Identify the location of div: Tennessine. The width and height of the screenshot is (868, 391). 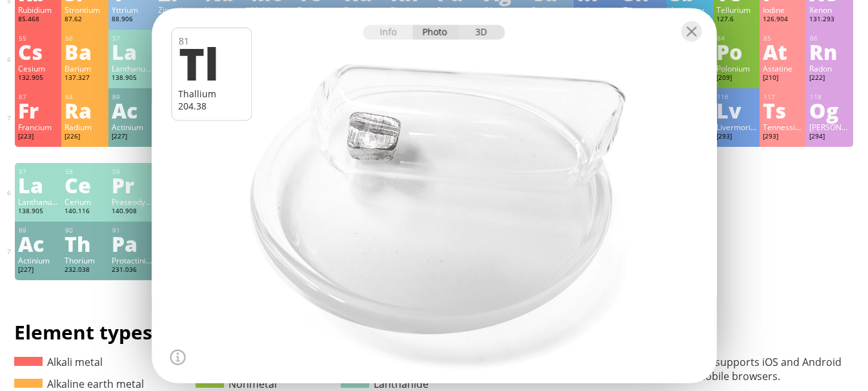
(783, 127).